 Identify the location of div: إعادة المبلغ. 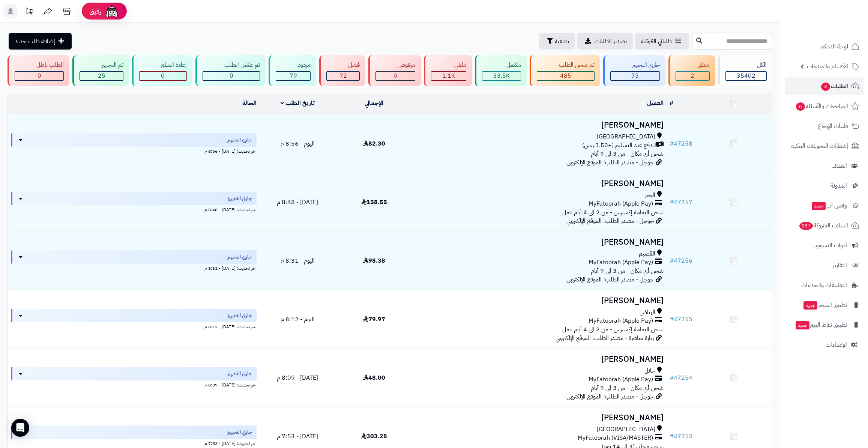
(163, 65).